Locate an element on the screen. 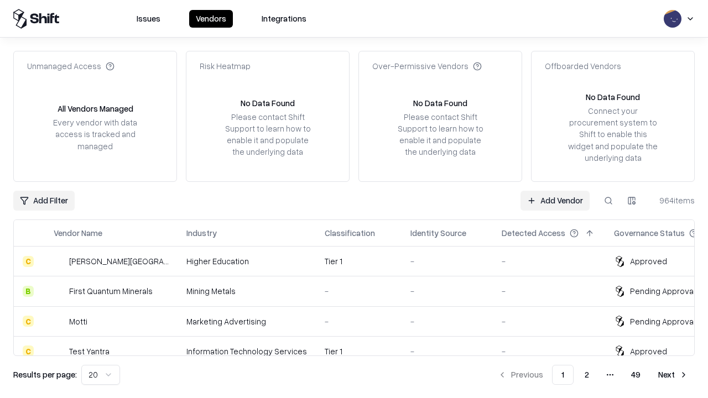 Image resolution: width=708 pixels, height=398 pixels. div: Industry is located at coordinates (201, 233).